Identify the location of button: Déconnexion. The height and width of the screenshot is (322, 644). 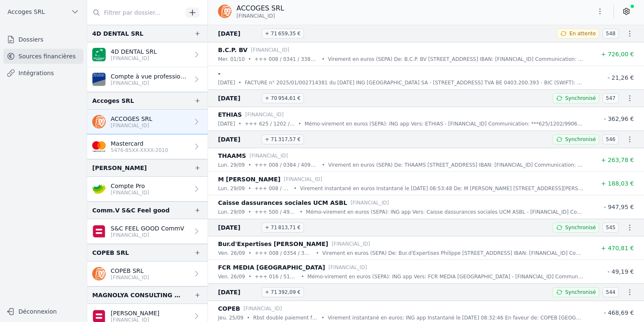
(43, 312).